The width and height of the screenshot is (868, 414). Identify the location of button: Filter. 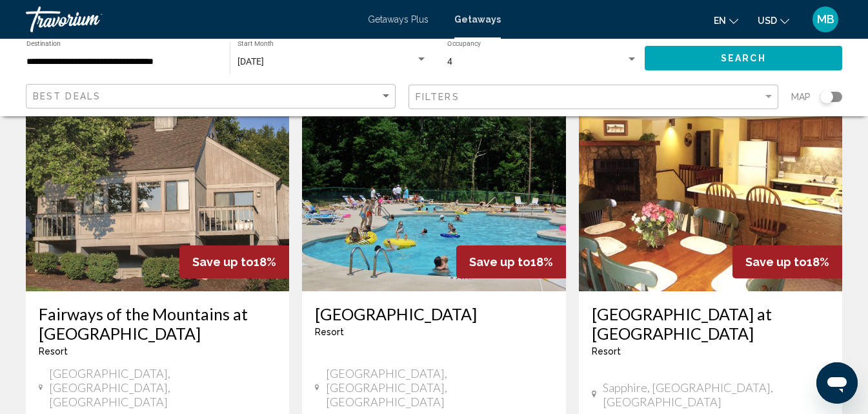
(593, 97).